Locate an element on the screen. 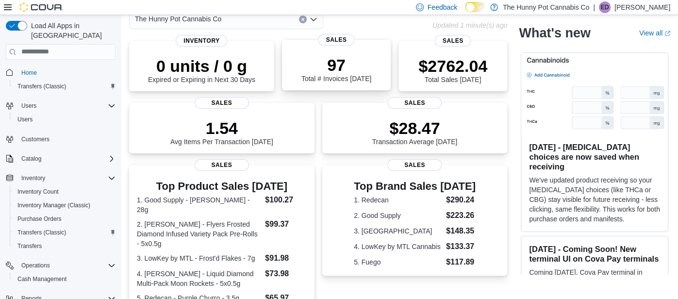  p: 97 is located at coordinates (337, 65).